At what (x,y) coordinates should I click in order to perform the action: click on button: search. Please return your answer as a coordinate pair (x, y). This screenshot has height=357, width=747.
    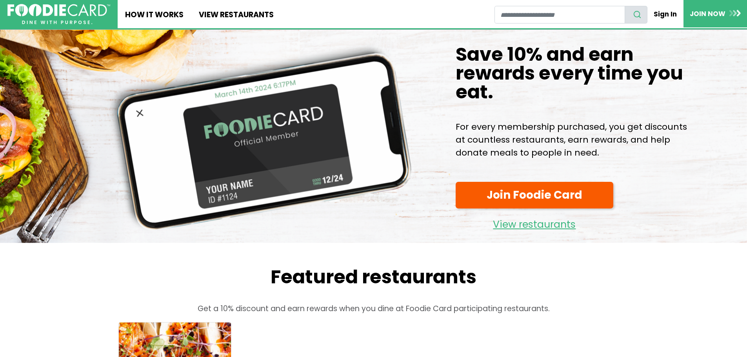
    Looking at the image, I should click on (636, 15).